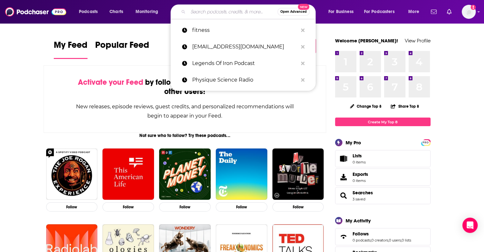 This screenshot has width=484, height=252. What do you see at coordinates (469, 12) in the screenshot?
I see `img: User Profile` at bounding box center [469, 12].